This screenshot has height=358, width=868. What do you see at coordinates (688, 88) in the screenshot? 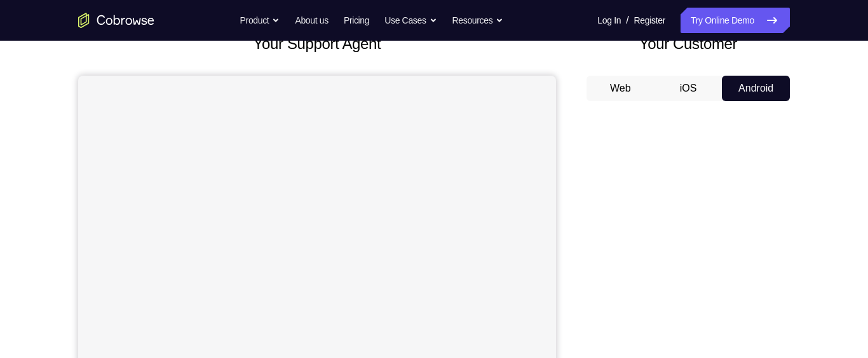
I see `button: iOS` at bounding box center [688, 88].